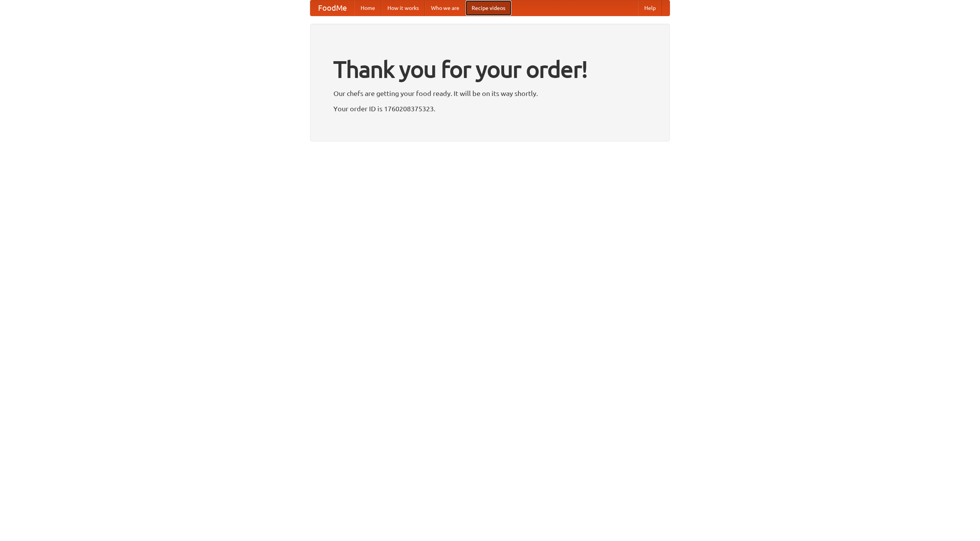 Image resolution: width=980 pixels, height=541 pixels. Describe the element at coordinates (445, 8) in the screenshot. I see `a: Who we are` at that location.